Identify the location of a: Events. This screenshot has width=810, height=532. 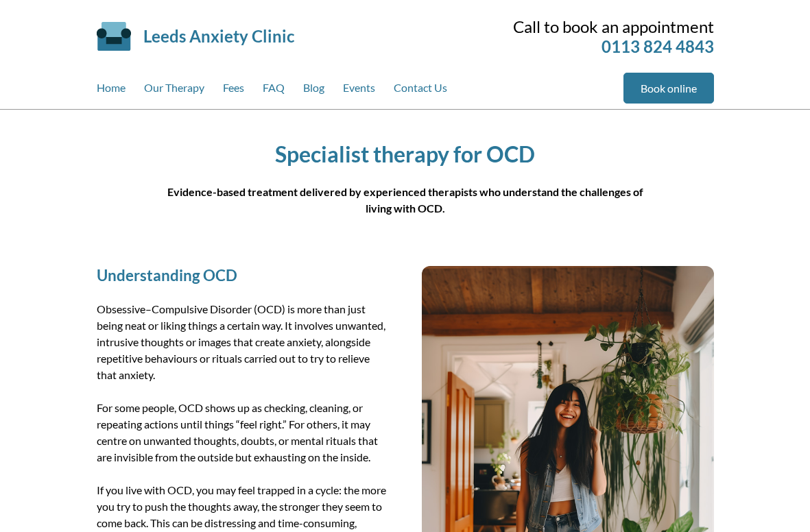
(359, 91).